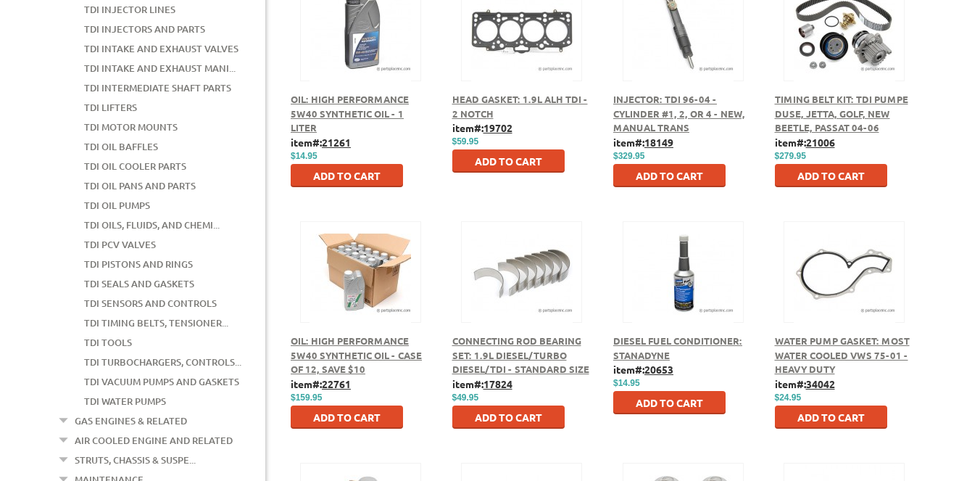  I want to click on a: Oil: High Performance 5w40 Synthetic Oil - Case of 12, Save $10, so click(356, 354).